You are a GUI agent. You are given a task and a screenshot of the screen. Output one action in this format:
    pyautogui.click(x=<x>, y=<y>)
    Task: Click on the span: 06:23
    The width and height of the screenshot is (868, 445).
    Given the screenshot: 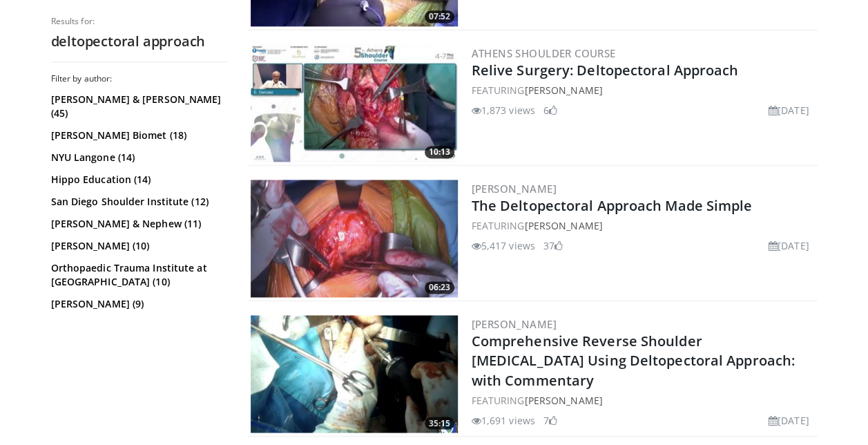 What is the action you would take?
    pyautogui.click(x=439, y=287)
    